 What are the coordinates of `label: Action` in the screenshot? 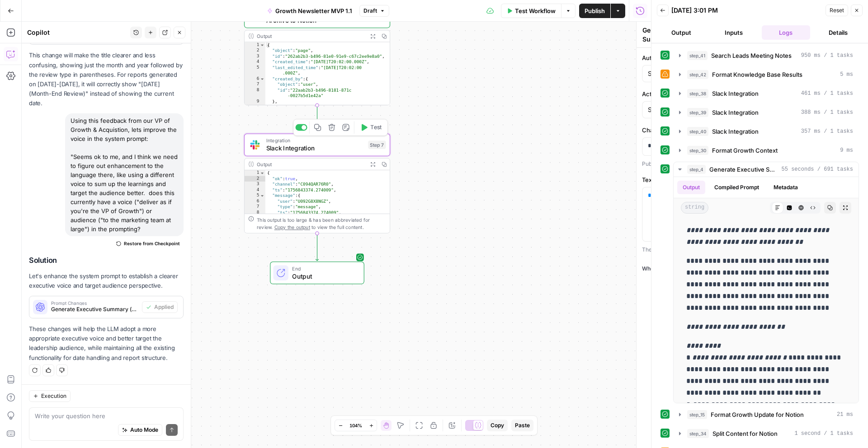 It's located at (727, 94).